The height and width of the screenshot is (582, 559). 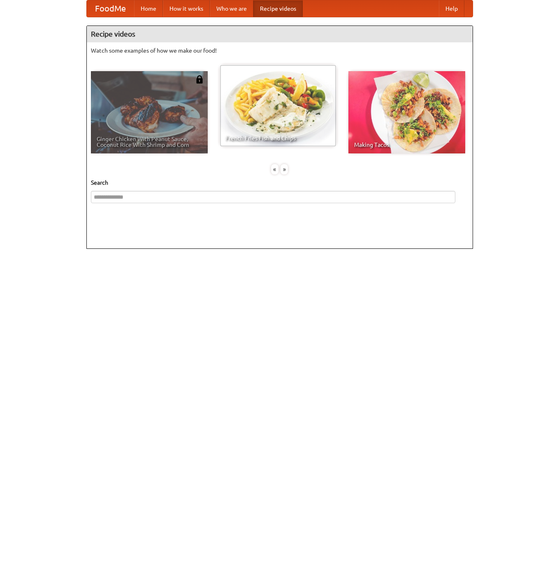 I want to click on a: Who we are, so click(x=232, y=9).